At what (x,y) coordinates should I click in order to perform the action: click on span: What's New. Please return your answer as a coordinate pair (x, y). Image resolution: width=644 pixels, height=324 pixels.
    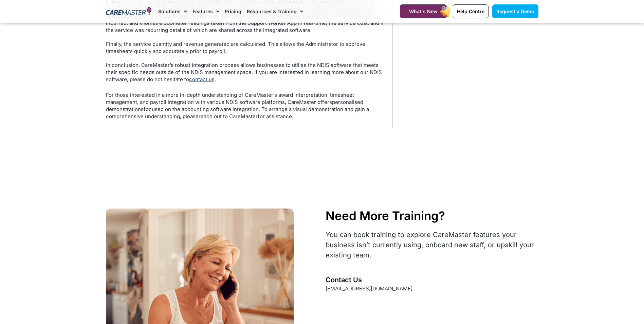
    Looking at the image, I should click on (423, 11).